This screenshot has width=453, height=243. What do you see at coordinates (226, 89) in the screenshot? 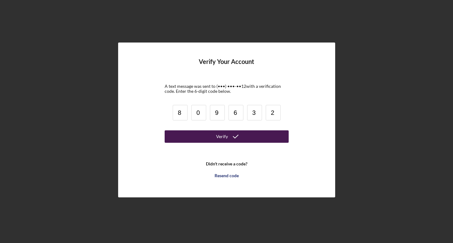
I see `div: A text message was sent to (•••) •••-•• 12 with a verification code. Enter the 6-digit code below.` at bounding box center [226, 89].